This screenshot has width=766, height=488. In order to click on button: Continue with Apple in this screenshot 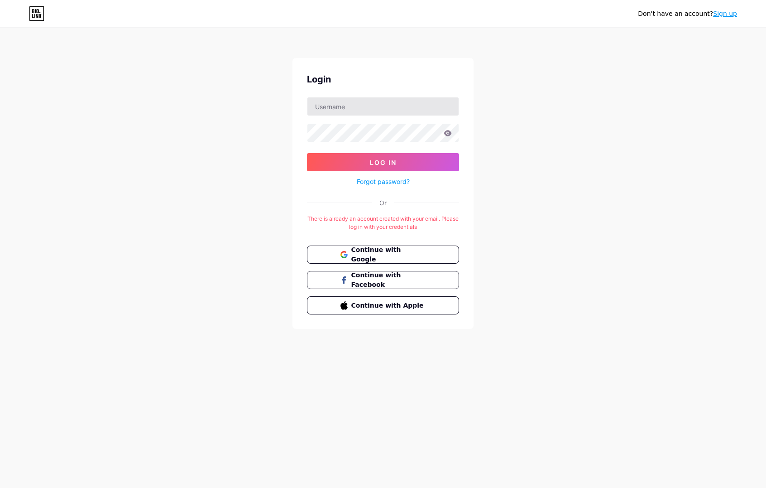, I will do `click(383, 305)`.